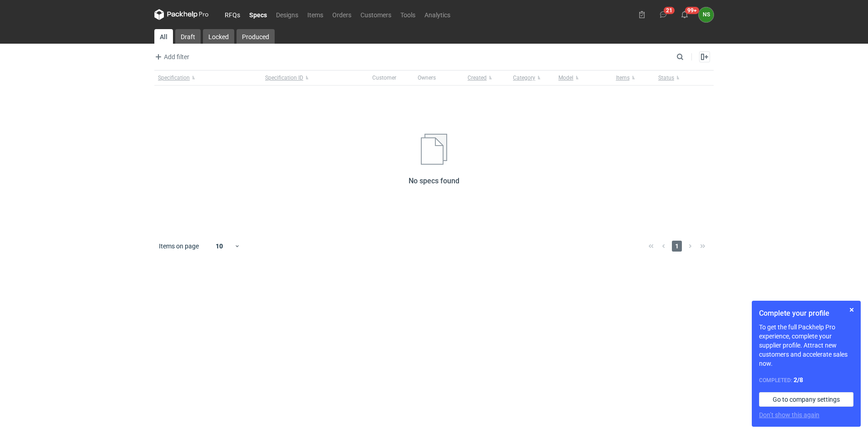 This screenshot has height=434, width=868. Describe the element at coordinates (179, 246) in the screenshot. I see `span: Items on page` at that location.